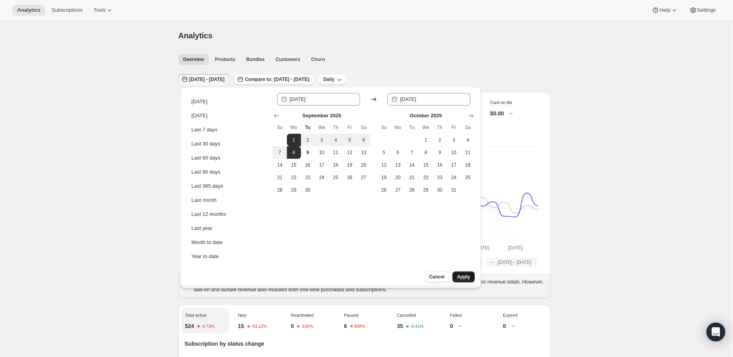 This screenshot has height=357, width=733. Describe the element at coordinates (228, 158) in the screenshot. I see `button: Last 60 days` at that location.